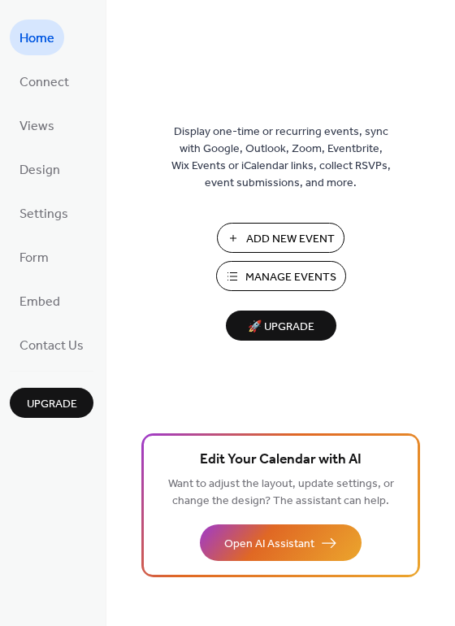  I want to click on span: Open AI Assistant, so click(269, 544).